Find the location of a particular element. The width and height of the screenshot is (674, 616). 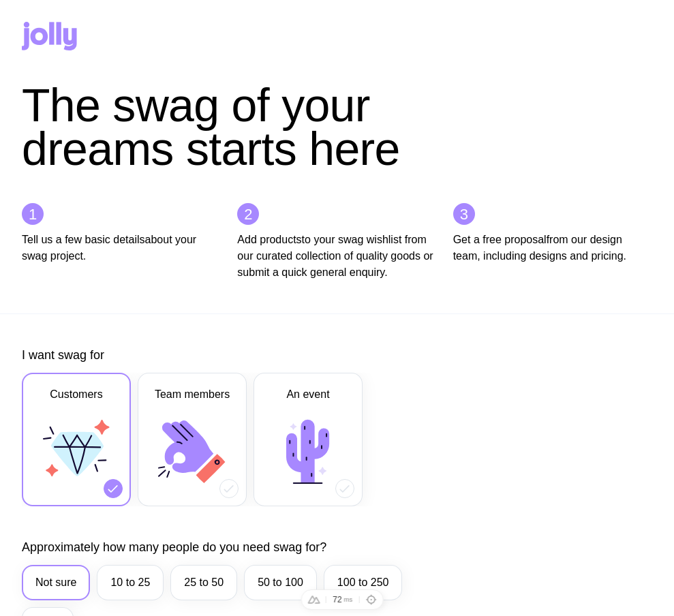

strong: Add products is located at coordinates (269, 239).